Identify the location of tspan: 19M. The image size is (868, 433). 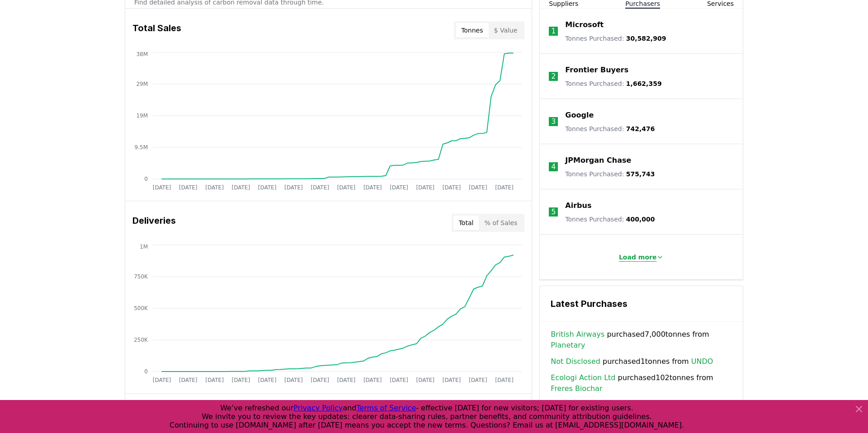
(142, 115).